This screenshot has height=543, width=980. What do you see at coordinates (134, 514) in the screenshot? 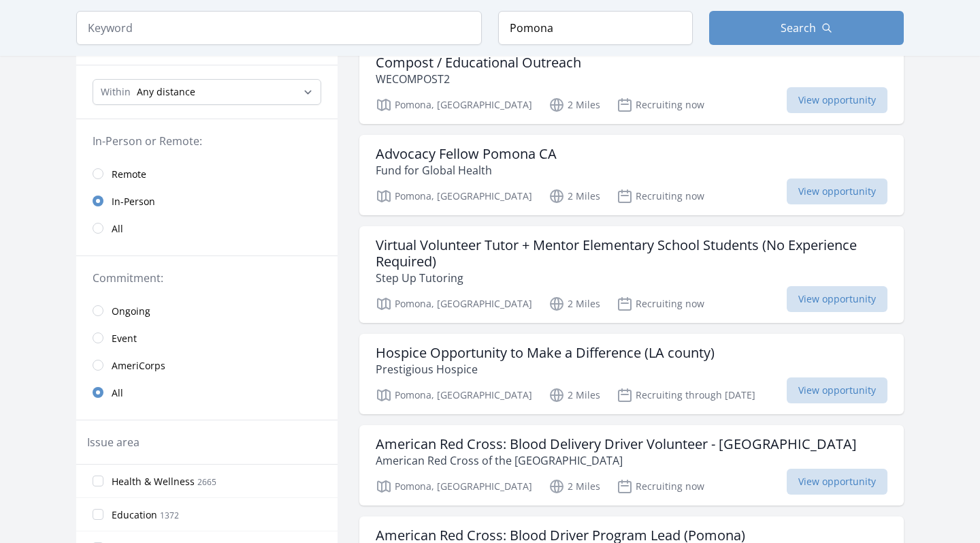
I see `span: Education` at bounding box center [134, 514].